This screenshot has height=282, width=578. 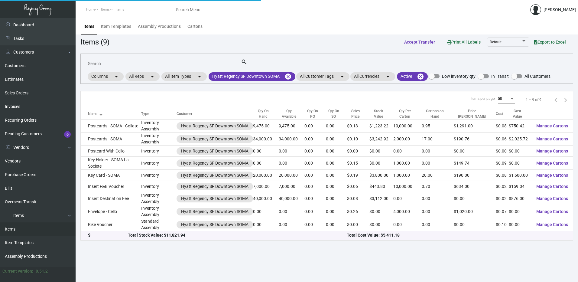 I want to click on td: 0.95, so click(x=438, y=126).